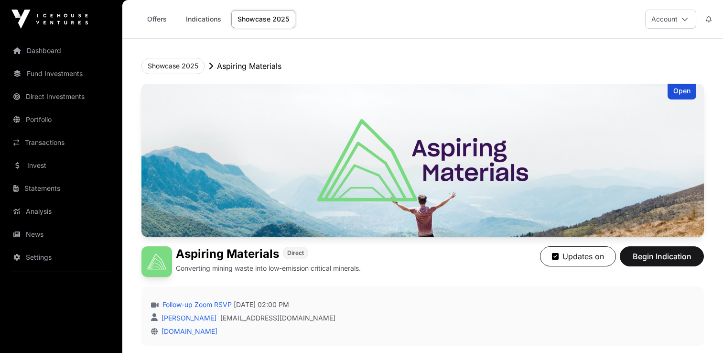 Image resolution: width=723 pixels, height=353 pixels. Describe the element at coordinates (249, 66) in the screenshot. I see `p: Aspiring Materials` at that location.